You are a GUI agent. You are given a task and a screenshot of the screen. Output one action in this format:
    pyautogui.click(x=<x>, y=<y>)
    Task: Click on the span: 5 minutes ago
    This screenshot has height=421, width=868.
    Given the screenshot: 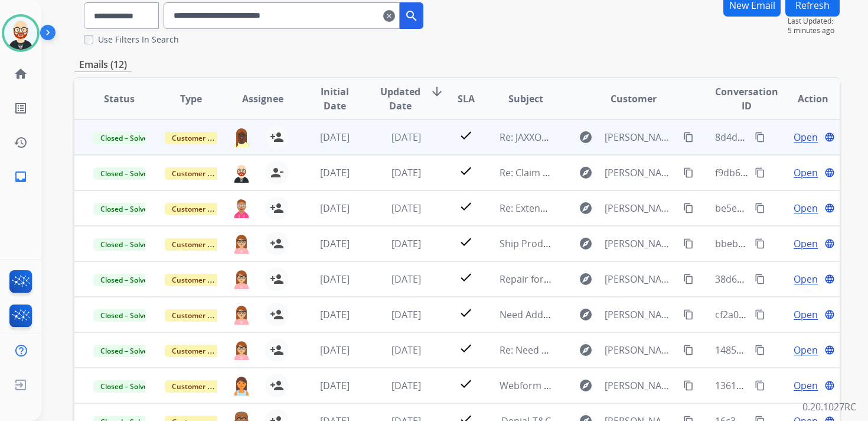 What is the action you would take?
    pyautogui.click(x=814, y=31)
    